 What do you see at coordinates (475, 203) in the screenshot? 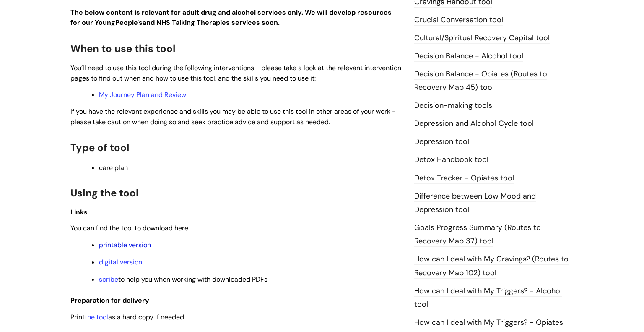
I see `a: Difference between Low Mood and Depression tool` at bounding box center [475, 203].